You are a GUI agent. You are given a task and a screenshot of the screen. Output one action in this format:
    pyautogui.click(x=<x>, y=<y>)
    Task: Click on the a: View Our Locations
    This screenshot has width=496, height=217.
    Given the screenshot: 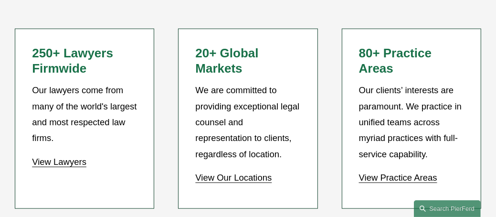 What is the action you would take?
    pyautogui.click(x=234, y=177)
    